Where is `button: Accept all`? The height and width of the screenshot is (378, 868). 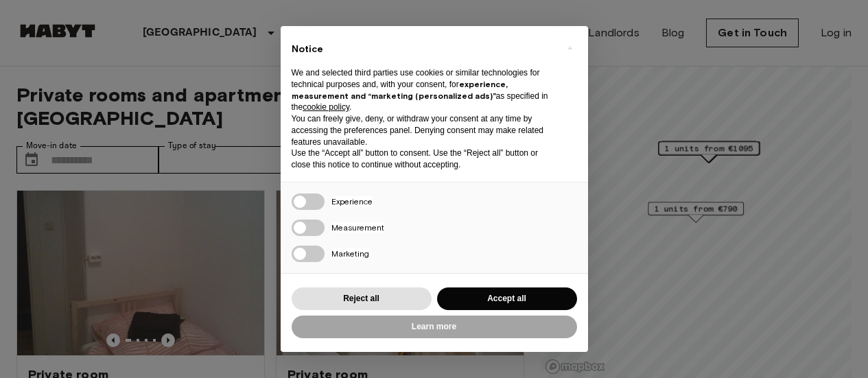
button: Accept all is located at coordinates (507, 299).